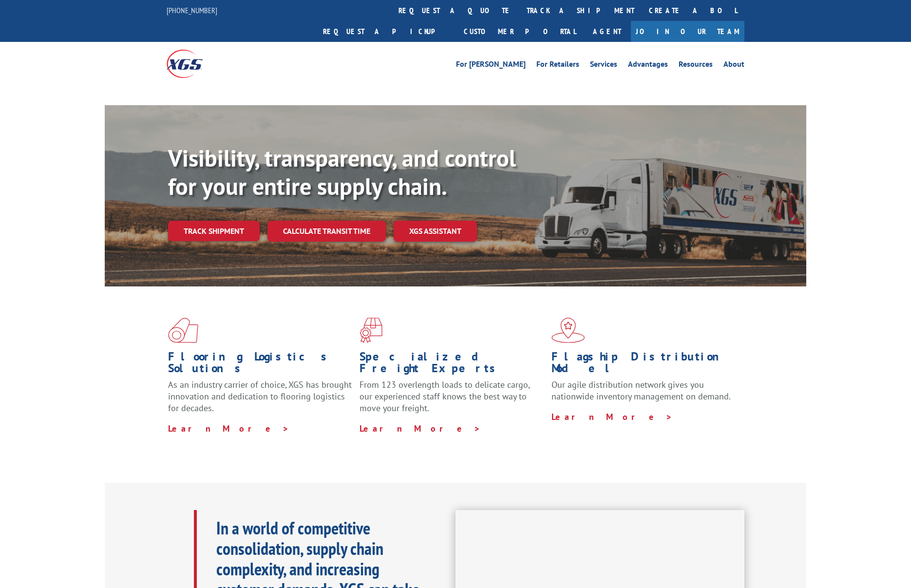 The width and height of the screenshot is (911, 588). What do you see at coordinates (435, 231) in the screenshot?
I see `a: XGS ASSISTANT` at bounding box center [435, 231].